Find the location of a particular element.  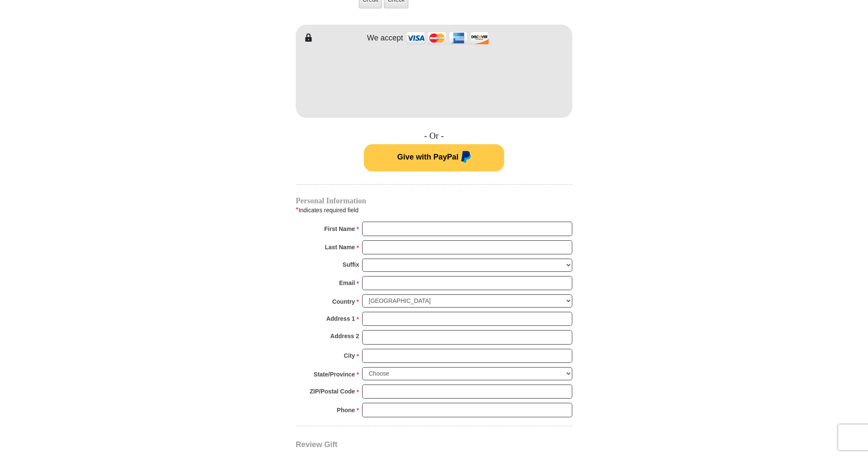

strong: City is located at coordinates (349, 356).